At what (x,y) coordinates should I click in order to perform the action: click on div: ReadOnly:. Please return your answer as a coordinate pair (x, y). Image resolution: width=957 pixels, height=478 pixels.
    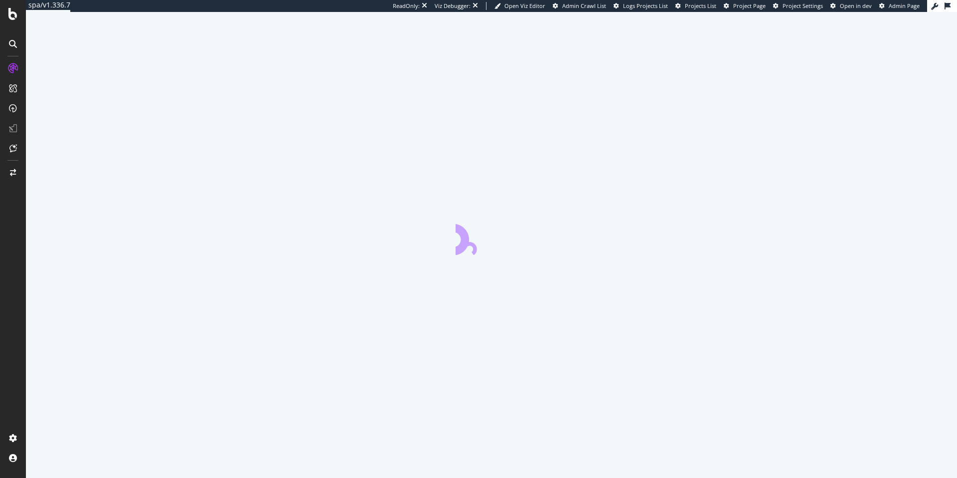
    Looking at the image, I should click on (406, 6).